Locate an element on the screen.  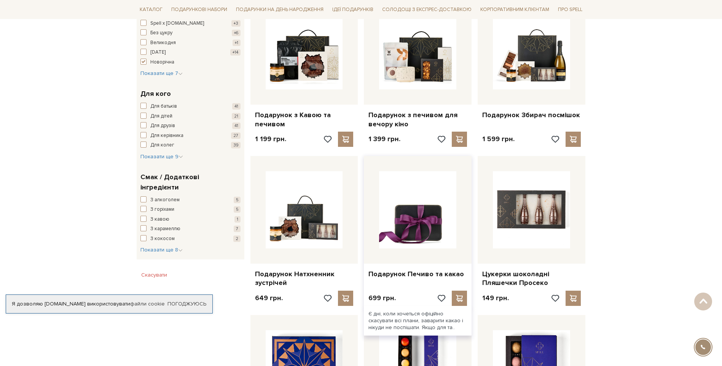
div: Є дні, коли хочеться офіційно скасувати всі плани, заварити какао і нікуди не поспішати. Якщо для... is located at coordinates (418, 321).